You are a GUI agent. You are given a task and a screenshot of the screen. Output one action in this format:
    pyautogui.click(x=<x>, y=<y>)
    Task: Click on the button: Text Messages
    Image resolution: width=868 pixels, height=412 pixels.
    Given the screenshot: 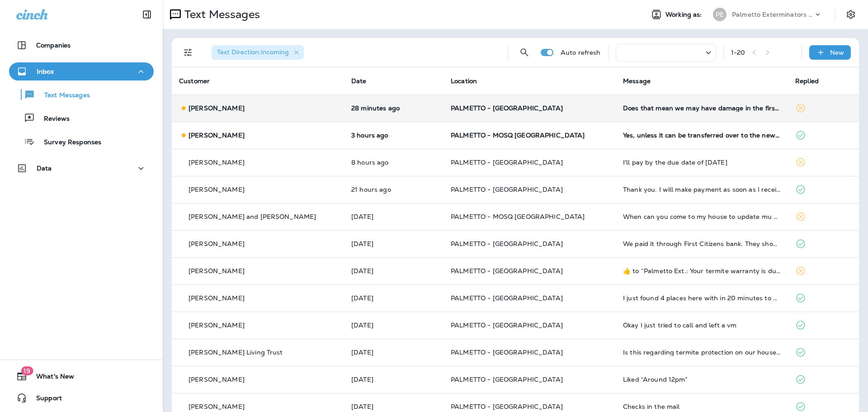 What is the action you would take?
    pyautogui.click(x=81, y=95)
    